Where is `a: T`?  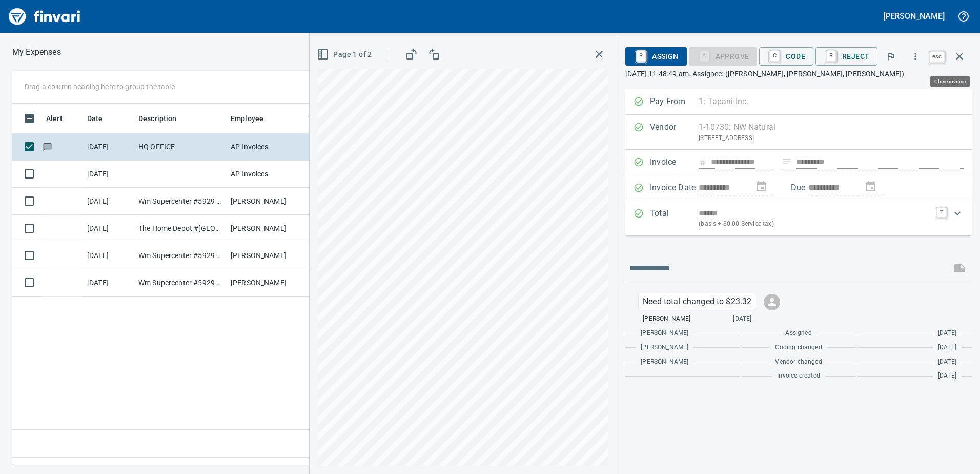 a: T is located at coordinates (941, 212).